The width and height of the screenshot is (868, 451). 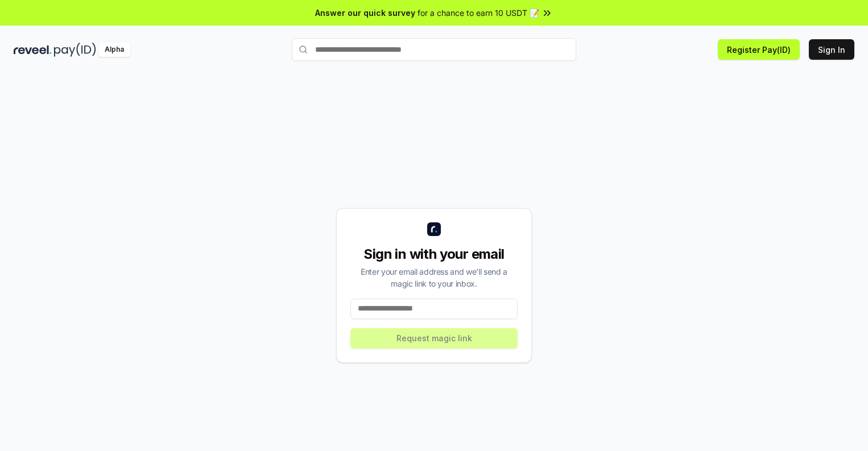 What do you see at coordinates (434, 229) in the screenshot?
I see `img: logo_small` at bounding box center [434, 229].